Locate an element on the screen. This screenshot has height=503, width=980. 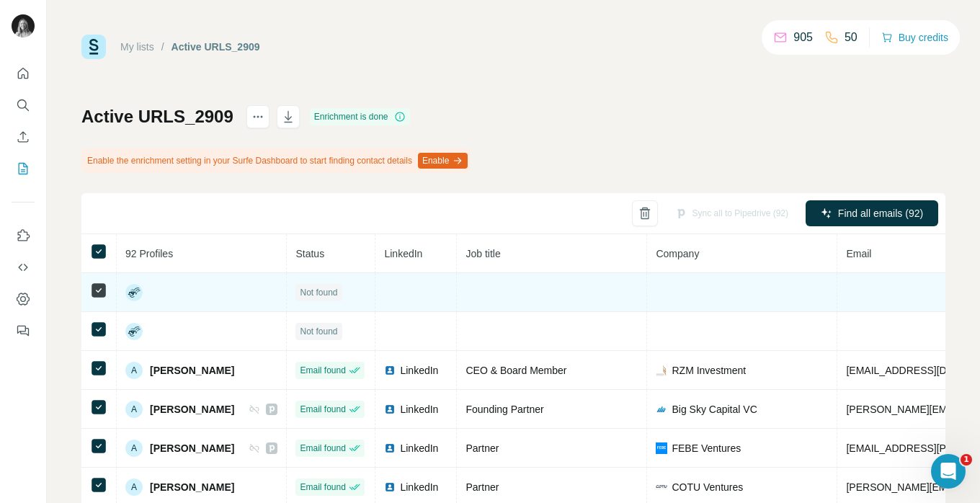
button: Enrich CSV is located at coordinates (23, 137).